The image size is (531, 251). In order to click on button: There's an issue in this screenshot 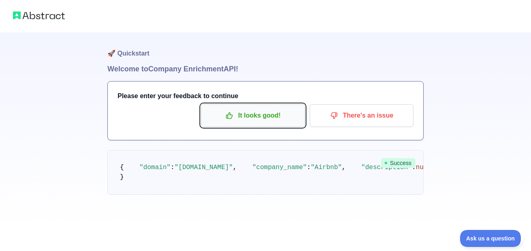, I will do `click(362, 116)`.